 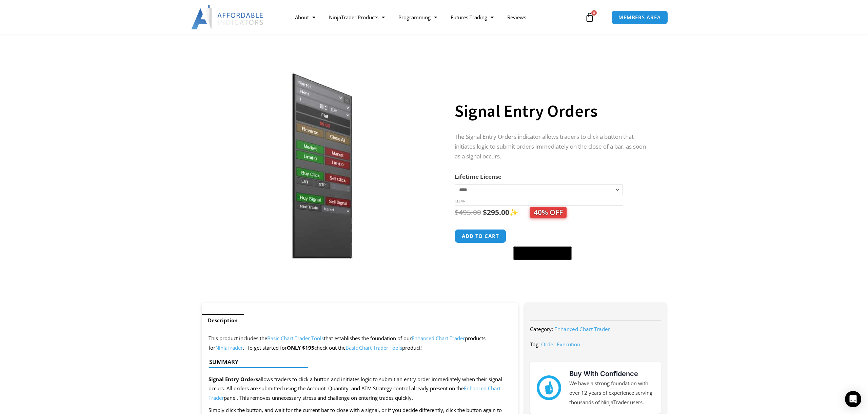 I want to click on a: NinjaTrader, so click(x=229, y=348).